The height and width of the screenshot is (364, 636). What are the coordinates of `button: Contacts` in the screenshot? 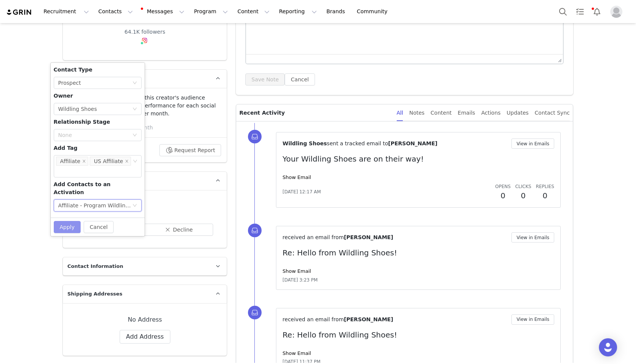 It's located at (116, 11).